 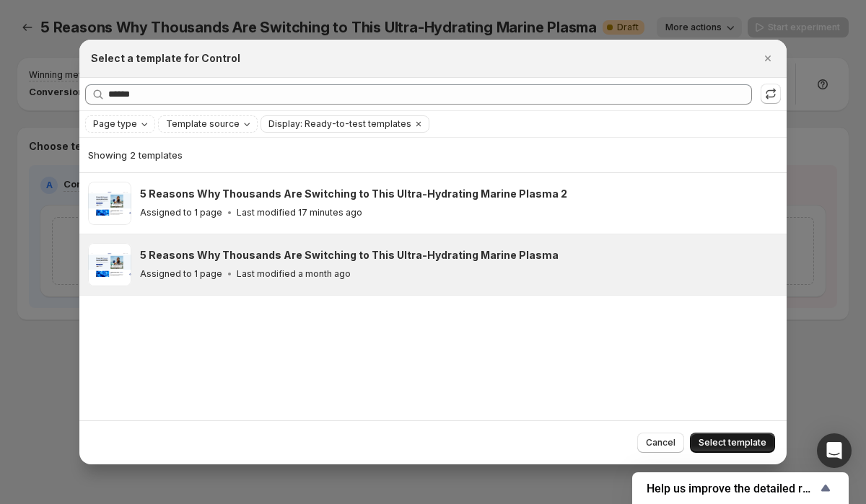 What do you see at coordinates (733, 443) in the screenshot?
I see `span: Select template` at bounding box center [733, 443].